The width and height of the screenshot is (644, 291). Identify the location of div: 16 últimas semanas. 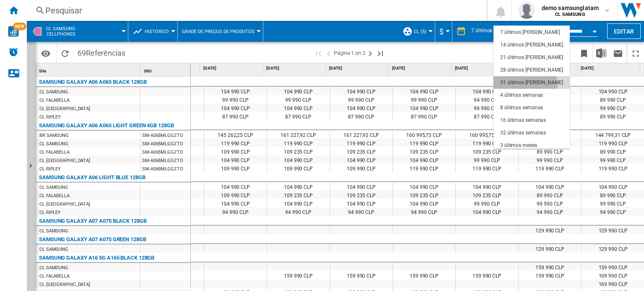
(523, 120).